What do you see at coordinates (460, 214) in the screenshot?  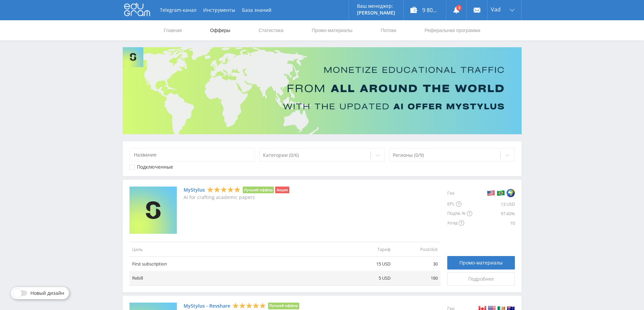 I see `div: Подтв. %` at bounding box center [460, 214].